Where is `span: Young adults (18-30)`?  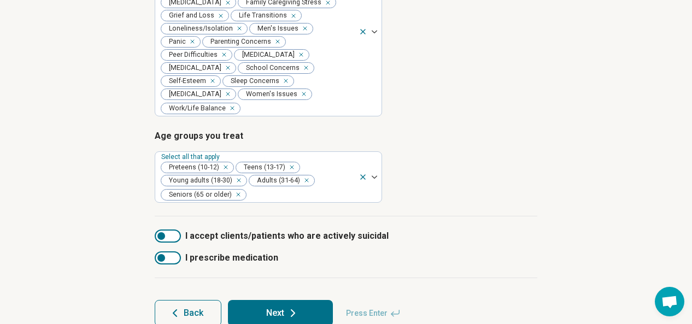 span: Young adults (18-30) is located at coordinates (199, 180).